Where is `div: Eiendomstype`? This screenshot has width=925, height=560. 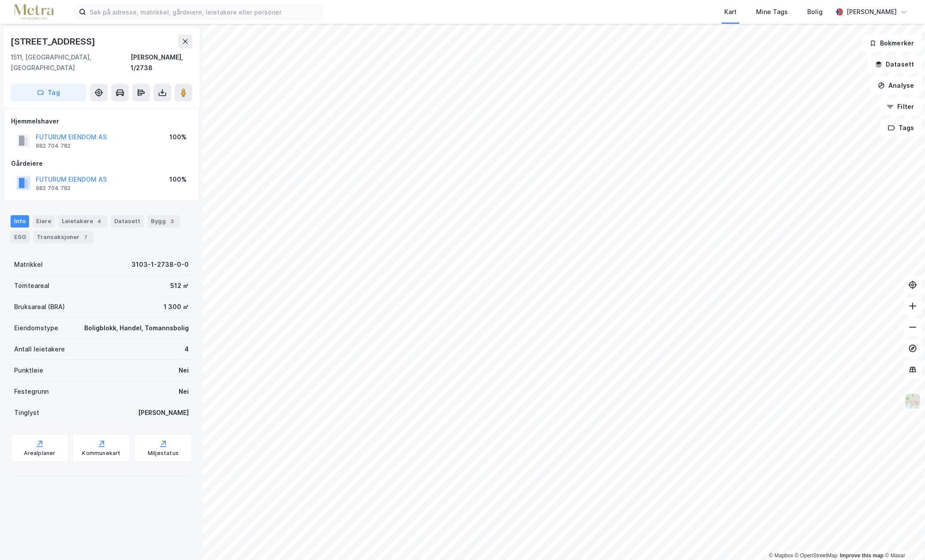 div: Eiendomstype is located at coordinates (36, 328).